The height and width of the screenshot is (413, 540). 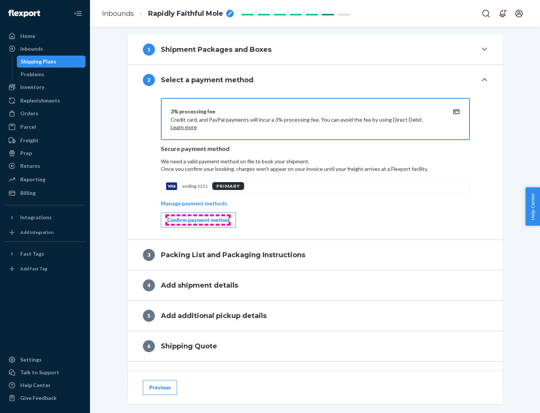 What do you see at coordinates (45, 398) in the screenshot?
I see `button: Give Feedback` at bounding box center [45, 398].